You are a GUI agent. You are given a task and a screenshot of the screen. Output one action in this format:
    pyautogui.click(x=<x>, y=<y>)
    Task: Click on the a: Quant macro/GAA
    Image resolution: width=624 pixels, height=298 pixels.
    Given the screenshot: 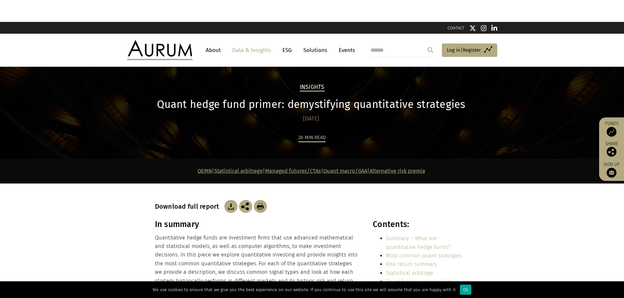 What is the action you would take?
    pyautogui.click(x=345, y=171)
    